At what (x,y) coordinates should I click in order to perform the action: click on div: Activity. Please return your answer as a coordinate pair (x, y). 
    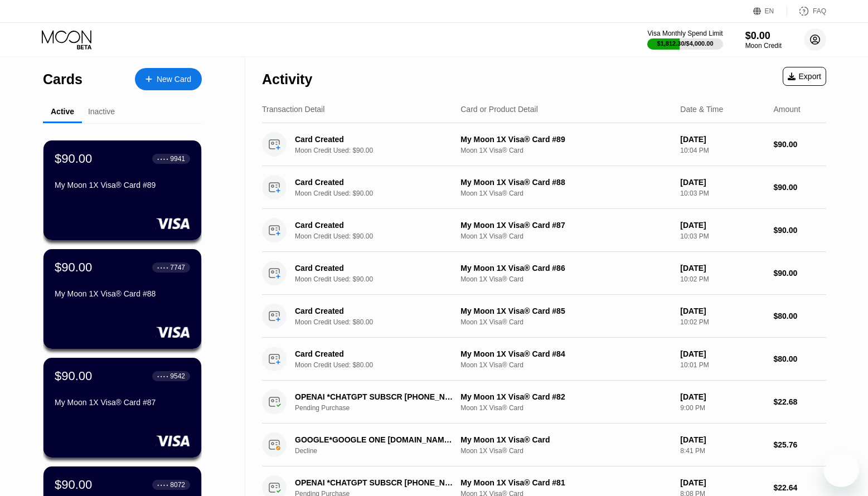
    Looking at the image, I should click on (287, 79).